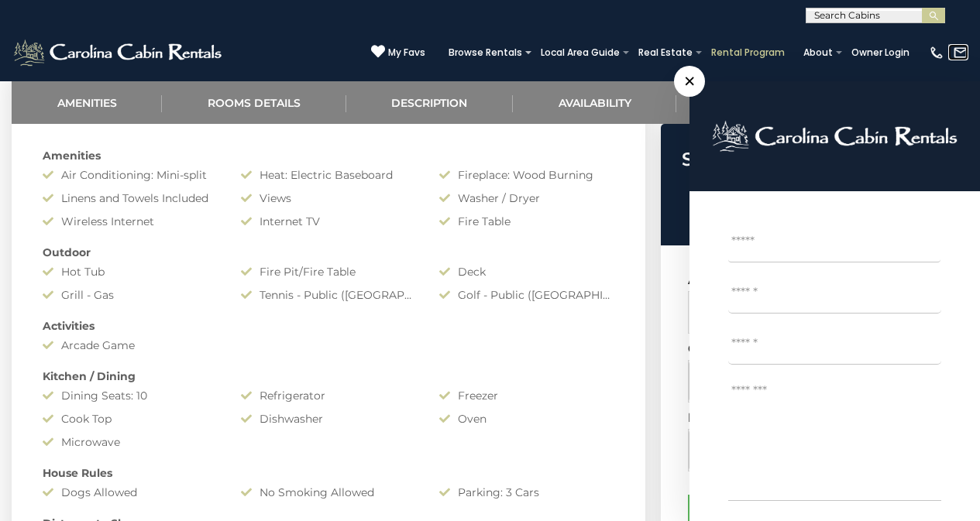 Image resolution: width=980 pixels, height=521 pixels. What do you see at coordinates (429, 102) in the screenshot?
I see `a: Description` at bounding box center [429, 102].